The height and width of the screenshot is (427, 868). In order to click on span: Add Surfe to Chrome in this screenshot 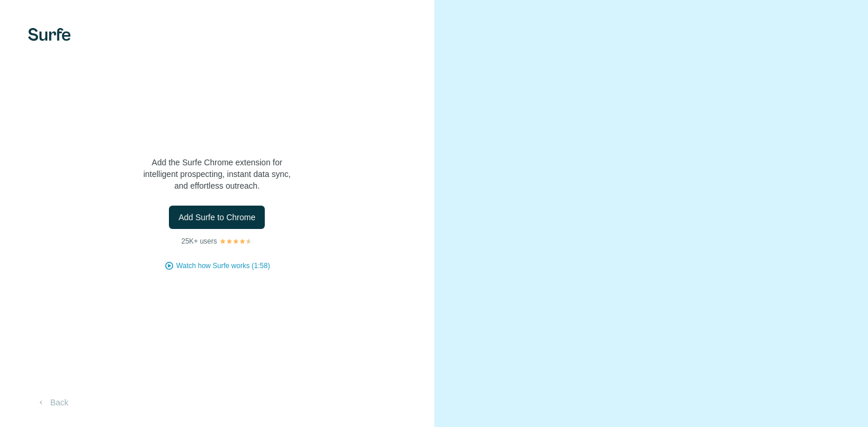, I will do `click(217, 217)`.